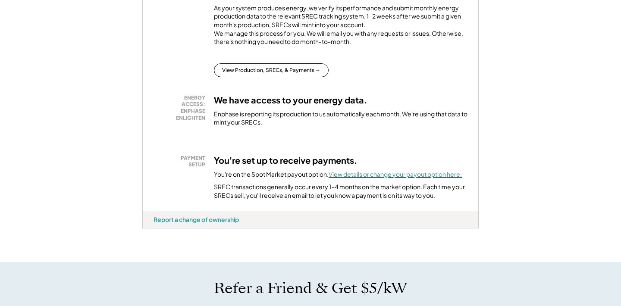 The width and height of the screenshot is (621, 306). What do you see at coordinates (310, 288) in the screenshot?
I see `h1: Refer a Friend & Get $5/kW` at bounding box center [310, 288].